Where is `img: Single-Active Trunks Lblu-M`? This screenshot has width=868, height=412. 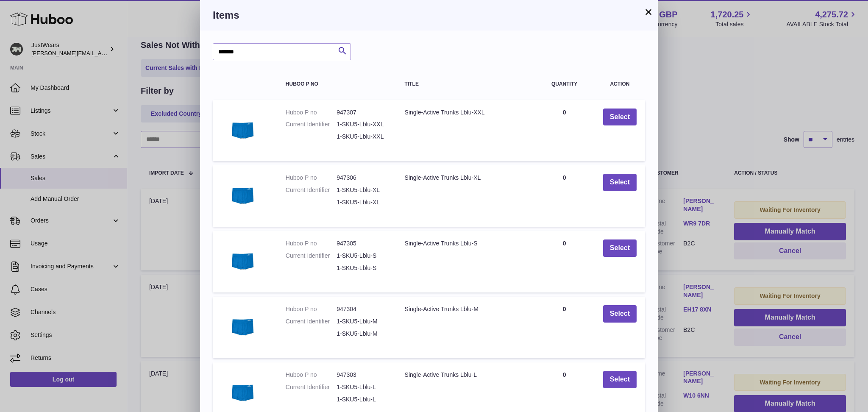
img: Single-Active Trunks Lblu-M is located at coordinates (242, 326).